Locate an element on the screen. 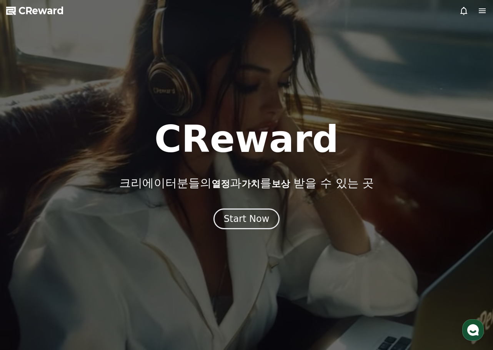 This screenshot has height=350, width=493. a: 설정 is located at coordinates (124, 254).